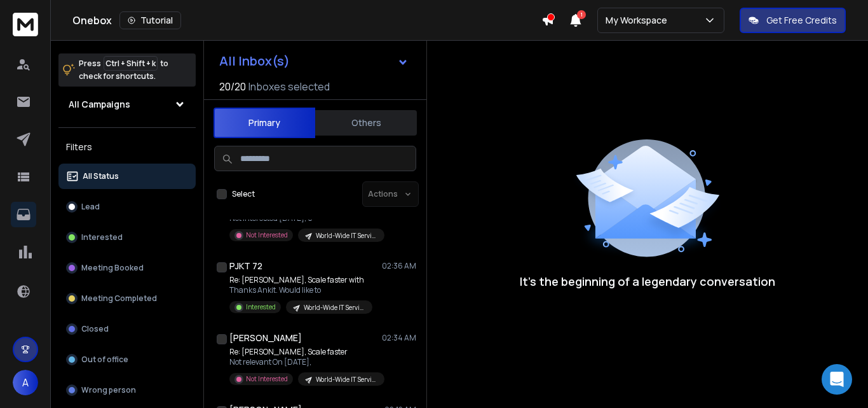  Describe the element at coordinates (127, 104) in the screenshot. I see `button: All Campaigns` at that location.